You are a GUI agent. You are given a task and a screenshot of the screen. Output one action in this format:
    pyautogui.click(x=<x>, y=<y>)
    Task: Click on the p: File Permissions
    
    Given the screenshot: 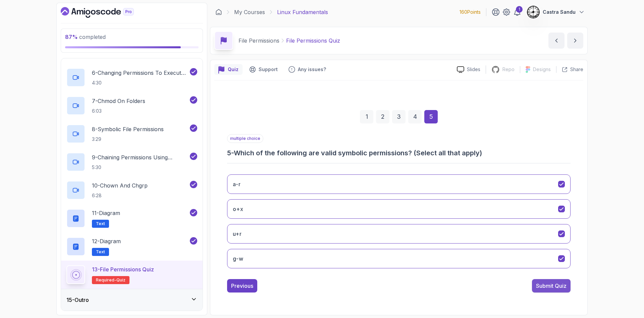 What is the action you would take?
    pyautogui.click(x=259, y=41)
    